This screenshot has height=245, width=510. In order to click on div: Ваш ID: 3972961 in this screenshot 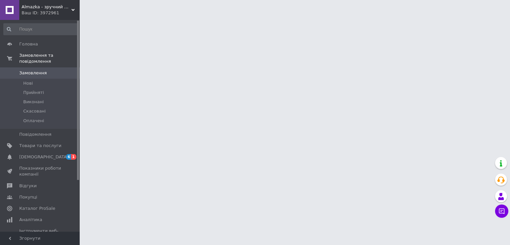, I will do `click(51, 13)`.